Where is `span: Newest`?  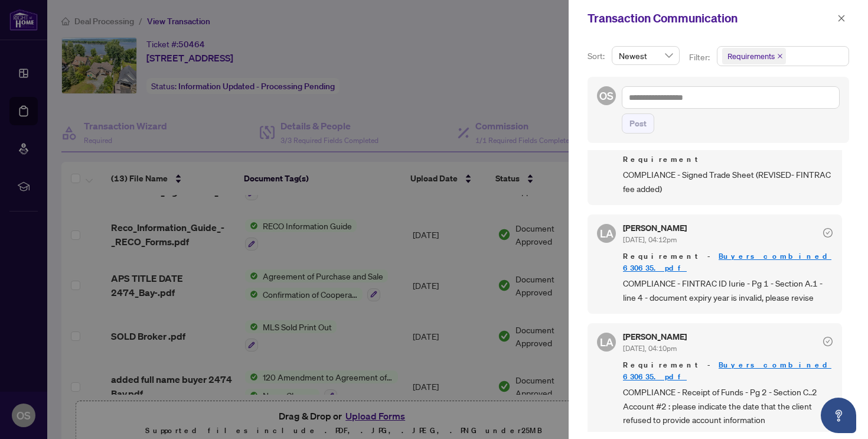
span: Newest is located at coordinates (646, 56).